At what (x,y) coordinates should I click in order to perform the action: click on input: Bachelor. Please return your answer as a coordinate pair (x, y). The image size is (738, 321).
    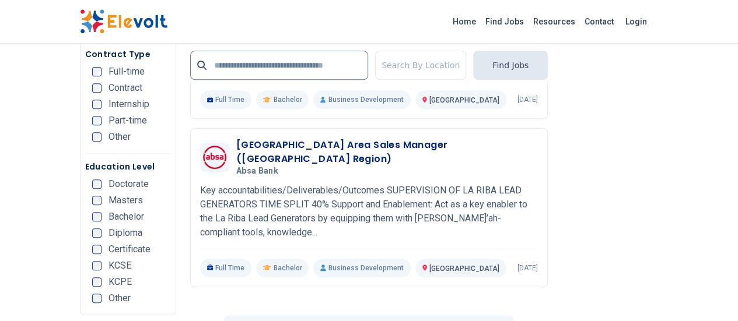
    Looking at the image, I should click on (97, 217).